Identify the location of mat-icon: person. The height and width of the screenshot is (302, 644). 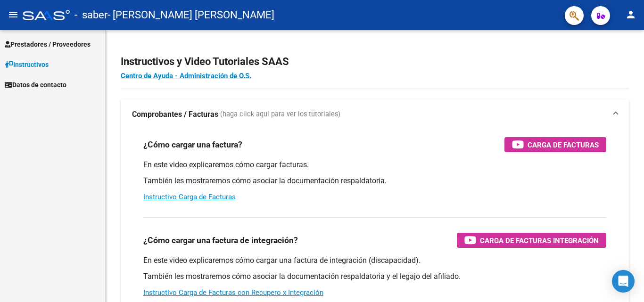
(631, 15).